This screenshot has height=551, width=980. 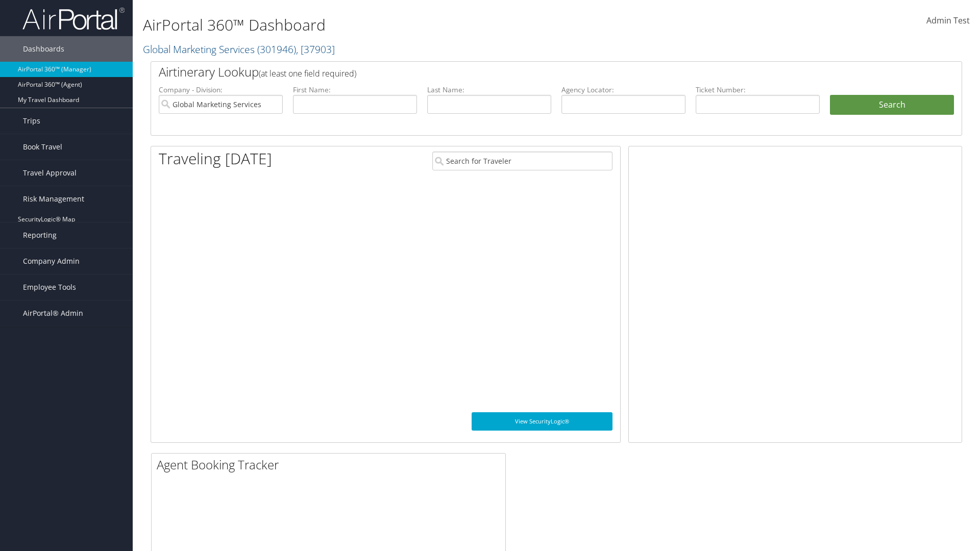 I want to click on span: Trips, so click(x=31, y=121).